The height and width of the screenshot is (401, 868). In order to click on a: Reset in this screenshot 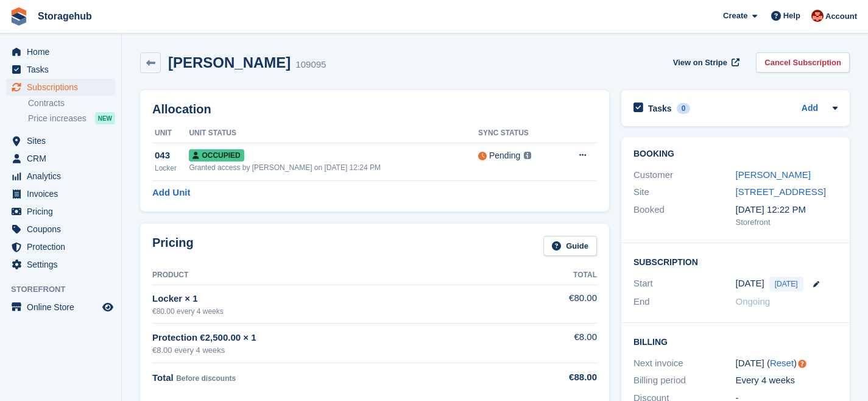, I will do `click(782, 363)`.